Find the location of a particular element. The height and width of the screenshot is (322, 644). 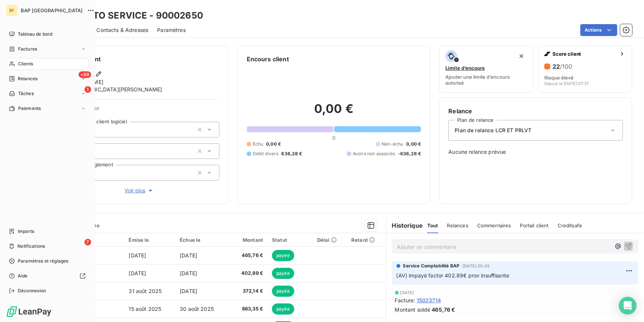

span: +99 is located at coordinates (85, 75).